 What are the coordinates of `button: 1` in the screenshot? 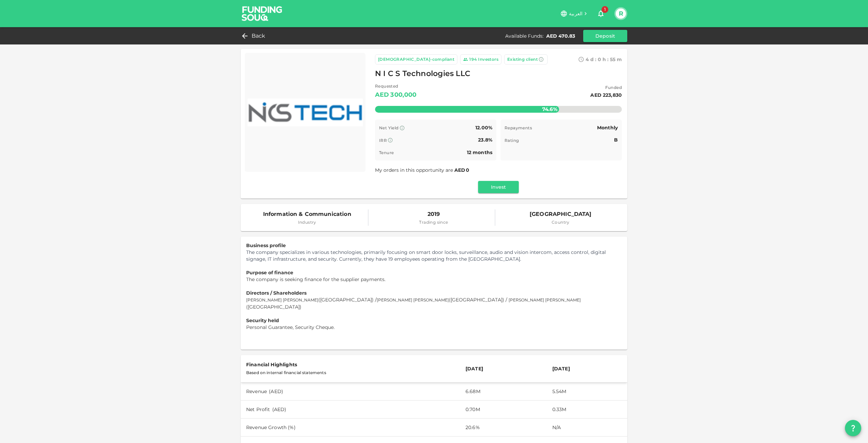 It's located at (601, 14).